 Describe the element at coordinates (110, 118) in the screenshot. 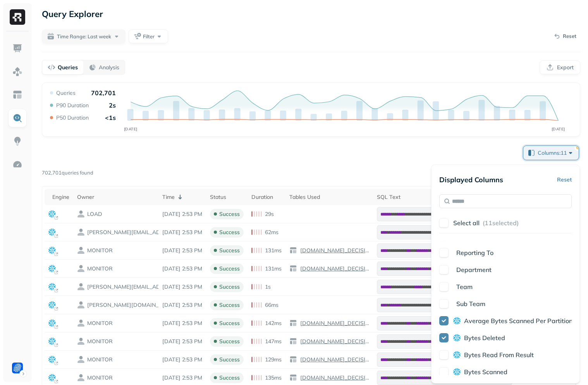

I see `p: <1s` at that location.